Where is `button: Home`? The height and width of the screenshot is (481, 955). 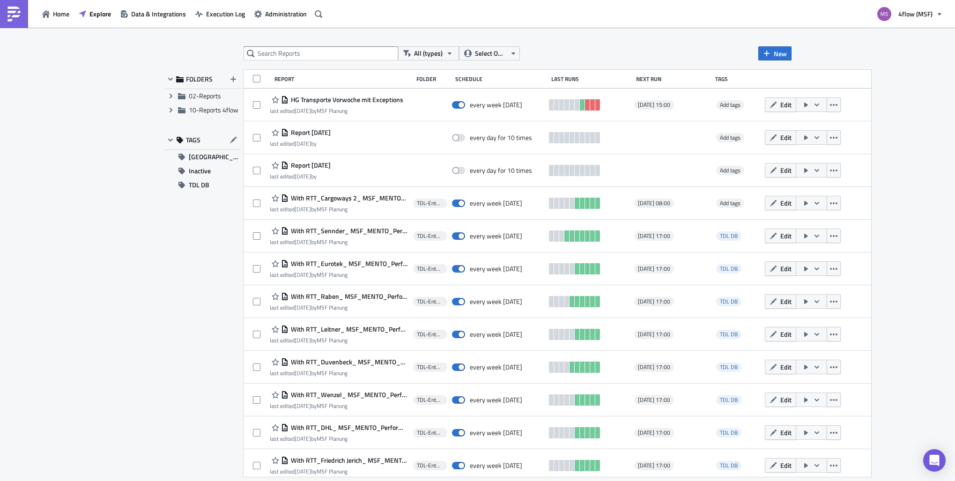
button: Home is located at coordinates (56, 14).